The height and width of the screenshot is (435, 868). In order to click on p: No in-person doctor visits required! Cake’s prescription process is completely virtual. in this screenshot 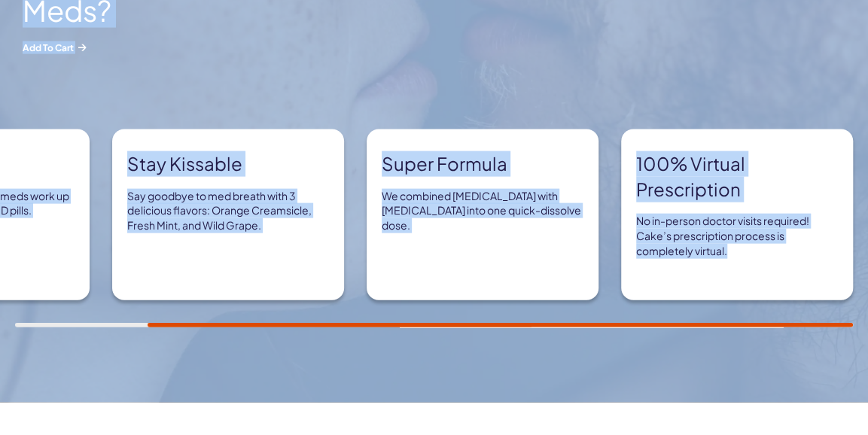, I will do `click(737, 236)`.